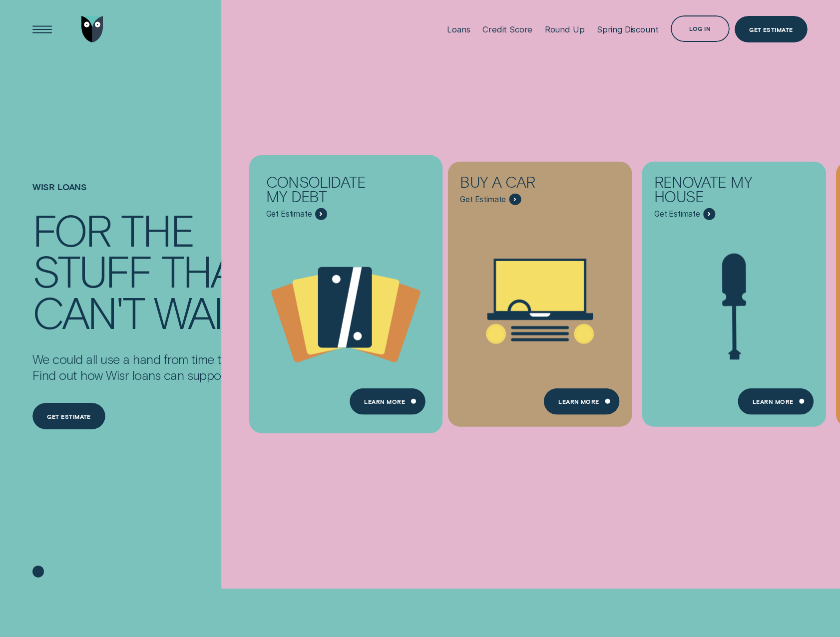 Image resolution: width=840 pixels, height=637 pixels. Describe the element at coordinates (346, 290) in the screenshot. I see `a: Consolidate my debt - Learn more` at that location.